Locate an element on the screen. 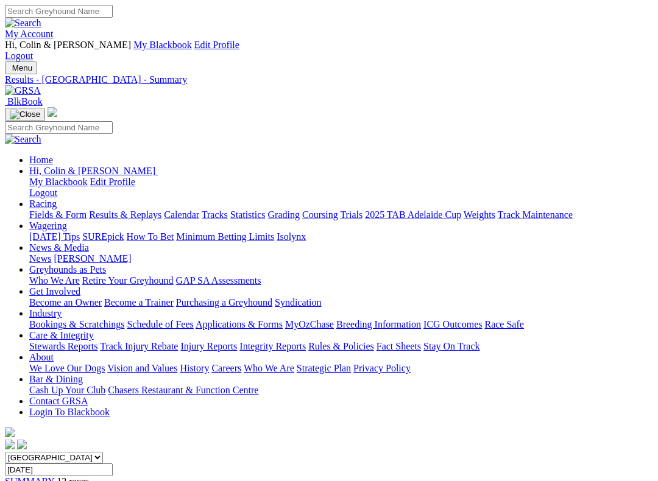 Image resolution: width=658 pixels, height=481 pixels. a: Wagering is located at coordinates (48, 225).